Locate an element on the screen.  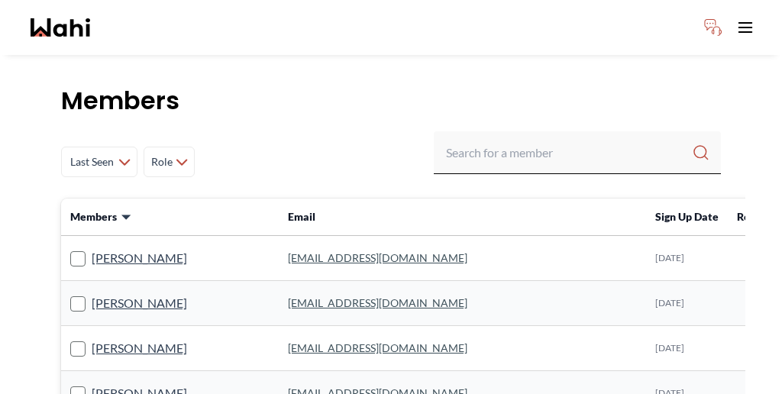
button: Members is located at coordinates (101, 217).